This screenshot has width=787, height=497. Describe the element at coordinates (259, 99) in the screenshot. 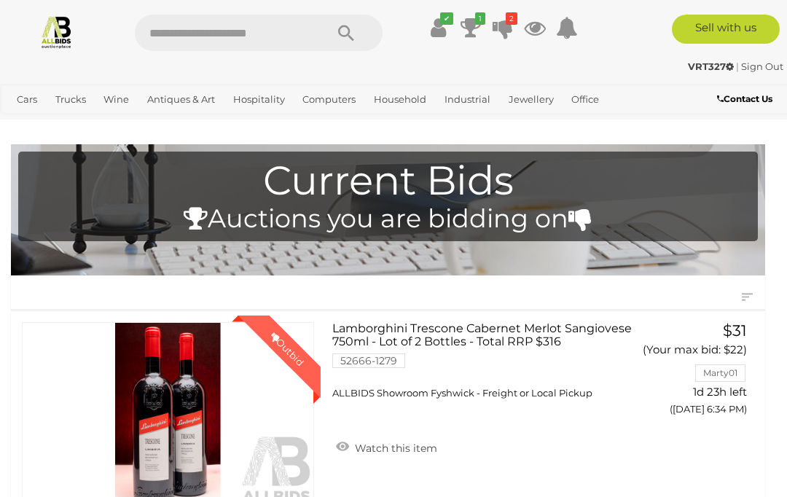

I see `a: Hospitality` at that location.